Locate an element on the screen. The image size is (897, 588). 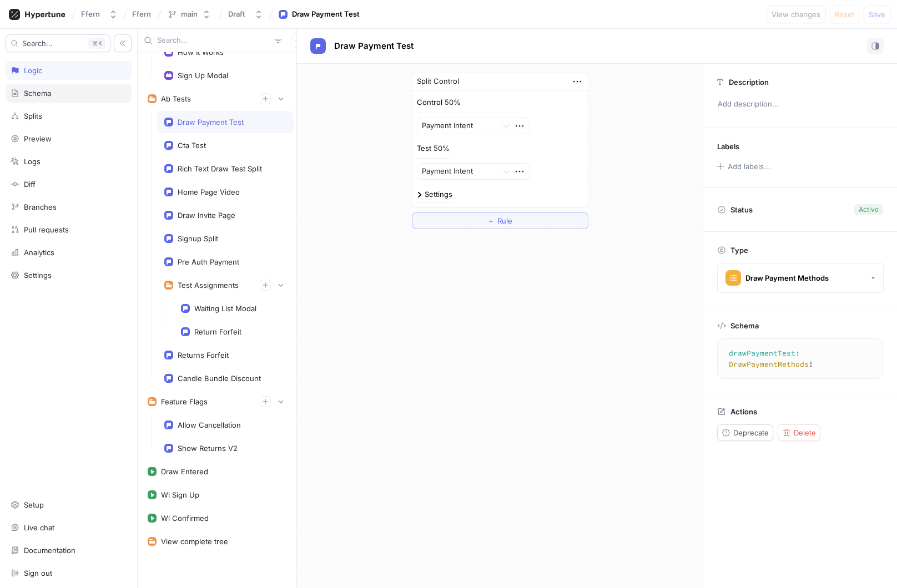
button: Ffern is located at coordinates (99, 14).